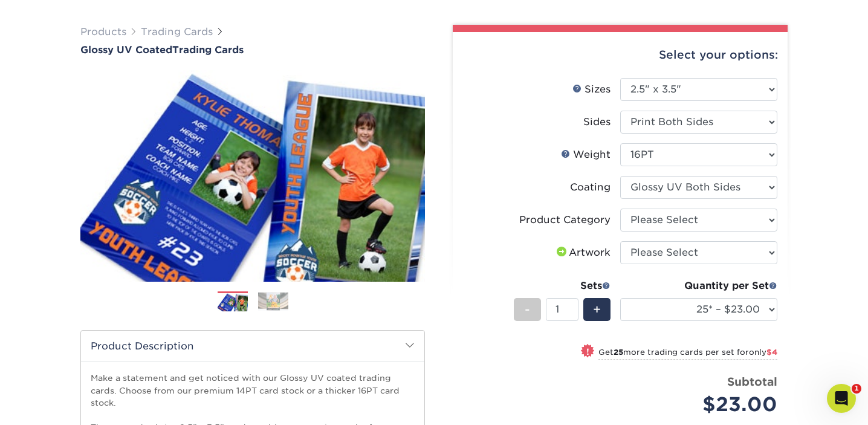 The width and height of the screenshot is (868, 425). What do you see at coordinates (703, 405) in the screenshot?
I see `div: $23.00` at bounding box center [703, 405].